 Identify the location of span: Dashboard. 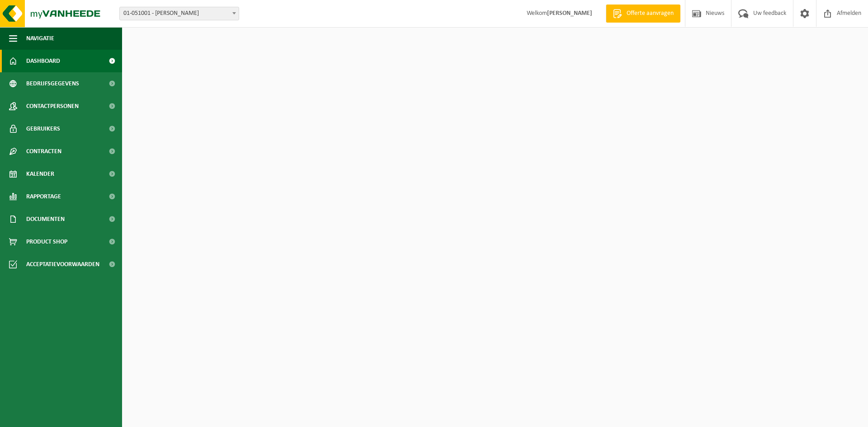
(43, 61).